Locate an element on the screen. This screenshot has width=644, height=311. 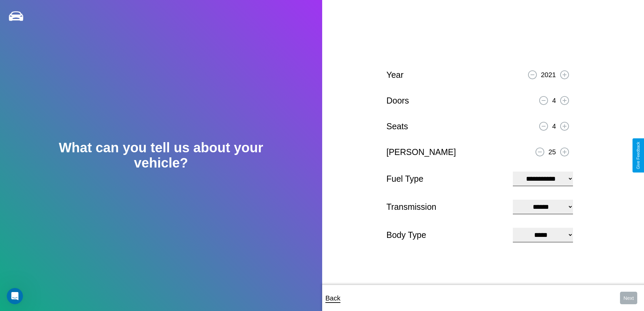
div: Give Feedback is located at coordinates (638, 156).